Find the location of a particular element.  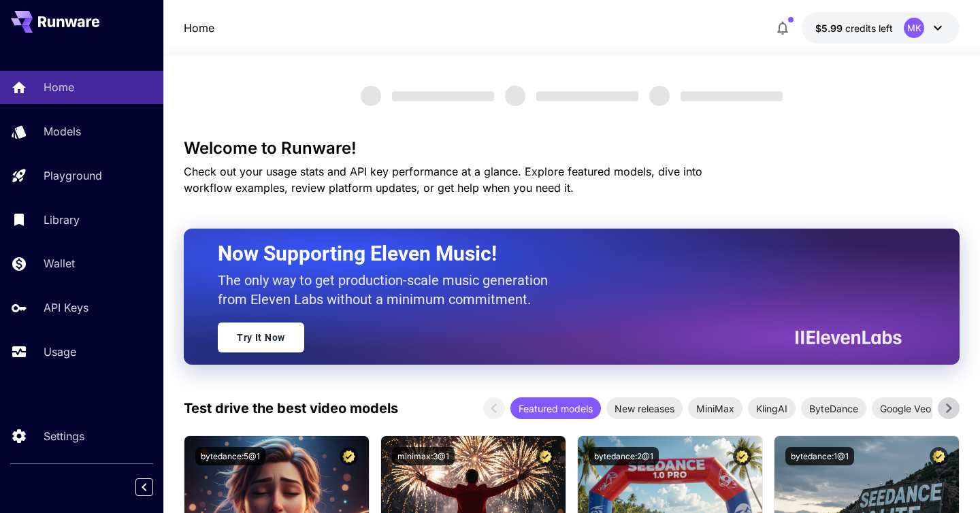

span: credits left is located at coordinates (870, 28).